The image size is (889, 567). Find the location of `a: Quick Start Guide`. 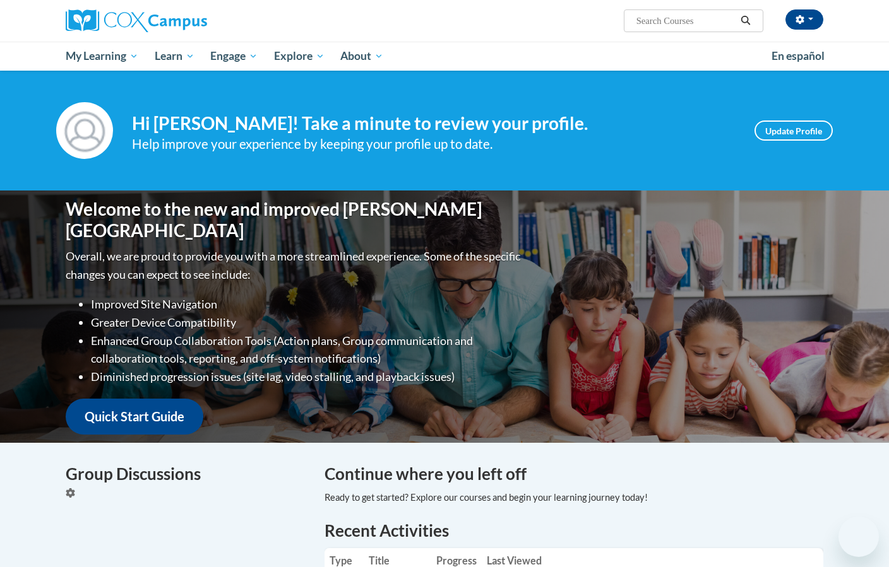

a: Quick Start Guide is located at coordinates (134, 416).